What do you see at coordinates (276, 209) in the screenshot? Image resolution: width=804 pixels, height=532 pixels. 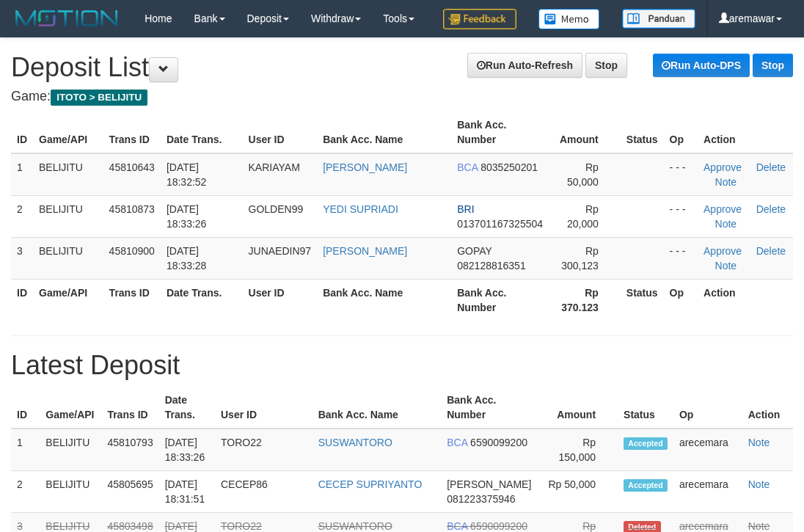 I see `span: GOLDEN99` at bounding box center [276, 209].